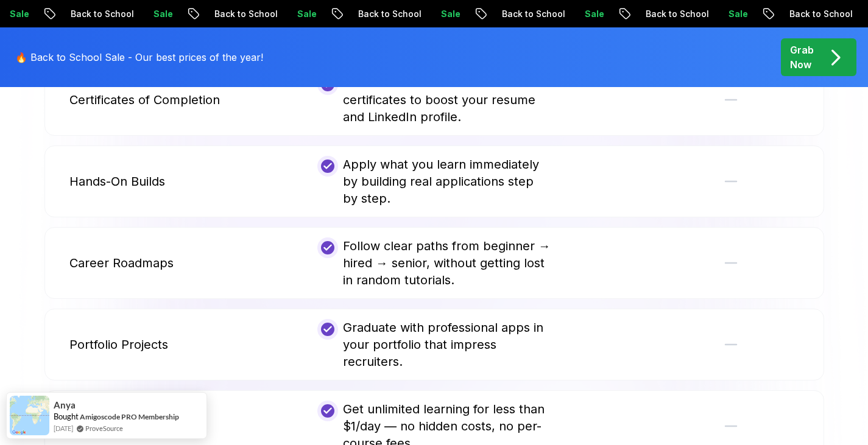  Describe the element at coordinates (434, 345) in the screenshot. I see `div: Graduate with professional apps in your portfolio that impress recruiters.` at that location.